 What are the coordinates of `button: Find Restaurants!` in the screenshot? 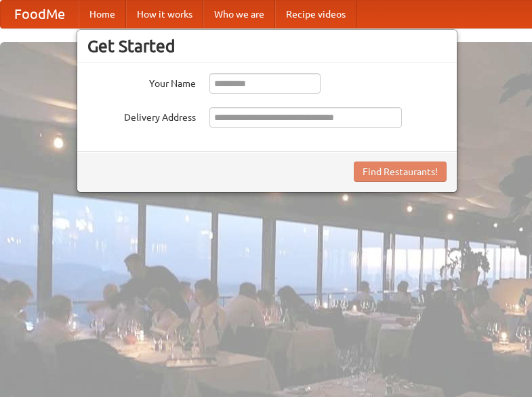 It's located at (400, 171).